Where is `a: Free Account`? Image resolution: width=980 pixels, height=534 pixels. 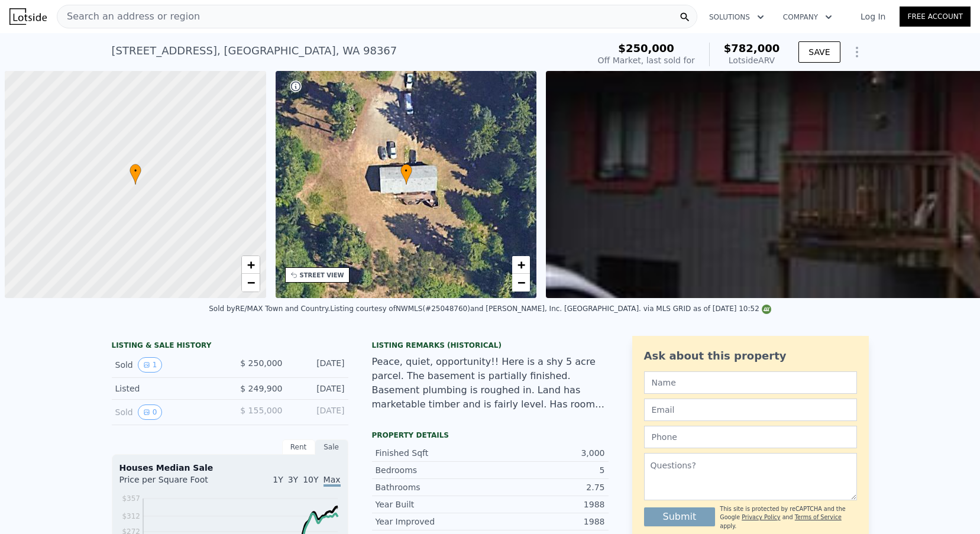 a: Free Account is located at coordinates (935, 17).